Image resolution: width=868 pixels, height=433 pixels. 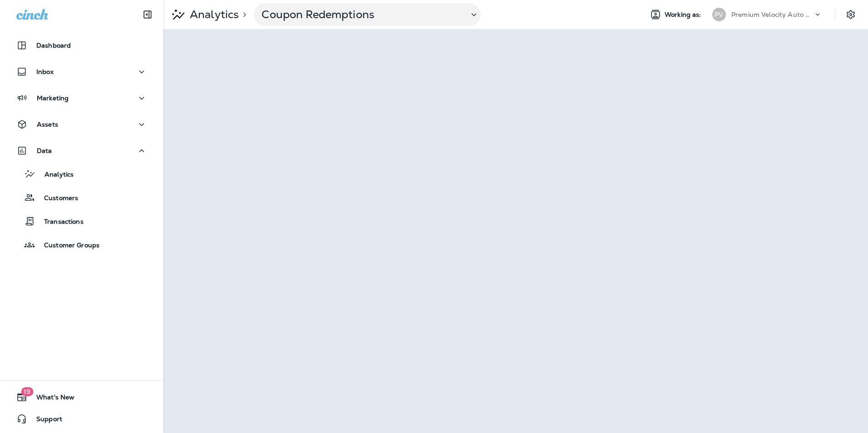 What do you see at coordinates (82, 151) in the screenshot?
I see `button: Data` at bounding box center [82, 151].